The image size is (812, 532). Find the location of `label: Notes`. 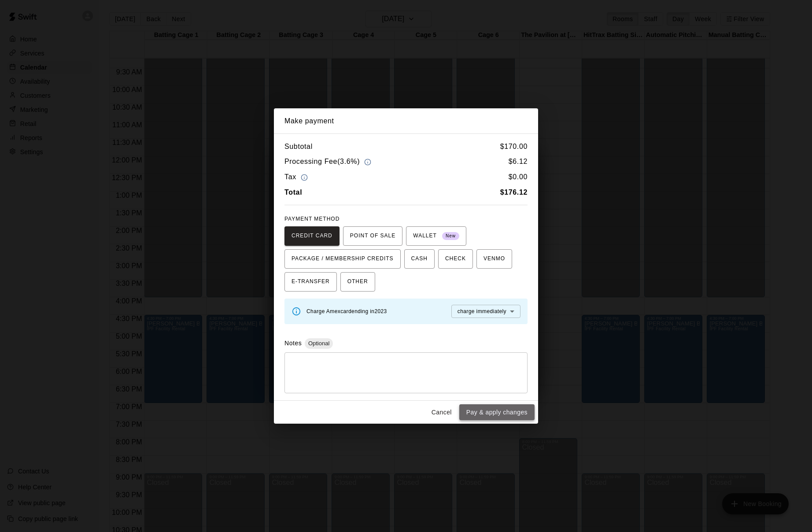

label: Notes is located at coordinates (293, 343).